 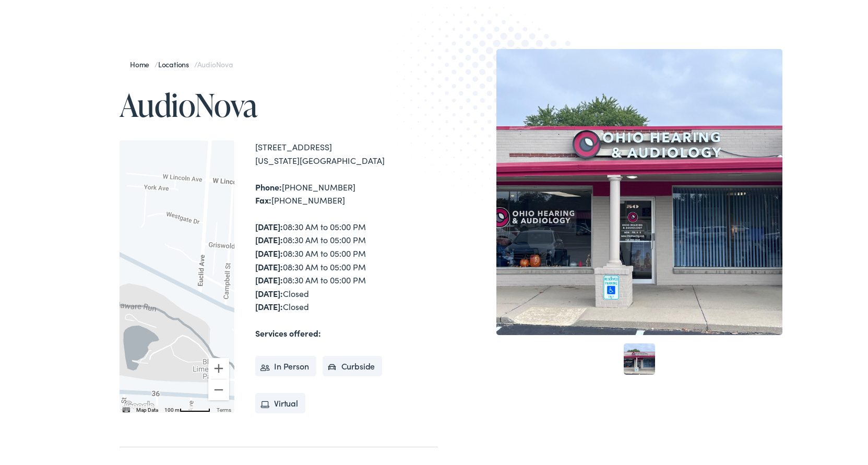 I want to click on button: Keyboard shortcuts, so click(x=126, y=408).